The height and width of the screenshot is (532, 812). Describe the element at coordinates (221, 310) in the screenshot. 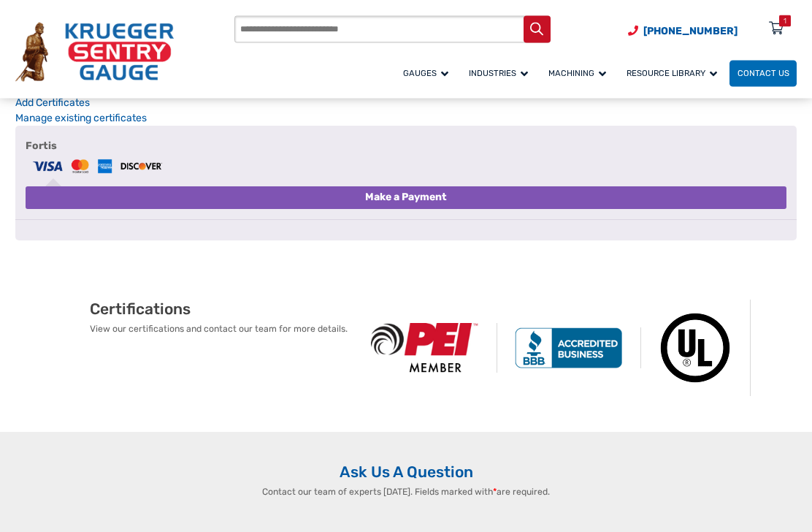

I see `h2: Certifications` at that location.